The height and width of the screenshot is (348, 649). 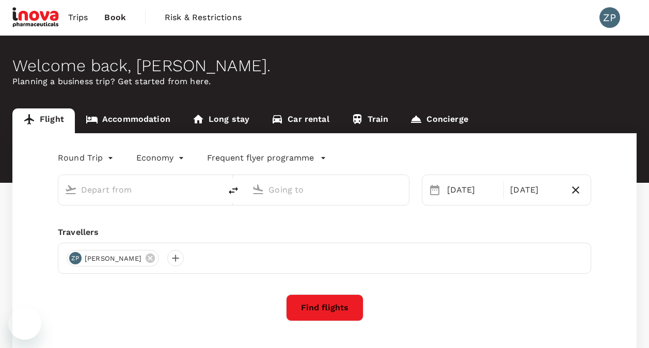 What do you see at coordinates (128, 121) in the screenshot?
I see `a: Accommodation` at bounding box center [128, 121].